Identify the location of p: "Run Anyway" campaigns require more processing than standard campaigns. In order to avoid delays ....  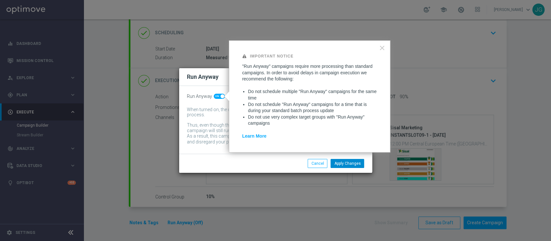
(310, 73).